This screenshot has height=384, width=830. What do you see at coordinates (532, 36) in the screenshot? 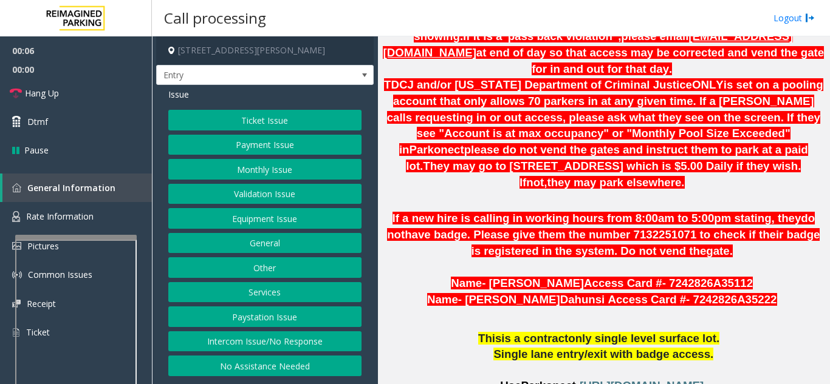
I see `span: “pass back` at bounding box center [532, 36].